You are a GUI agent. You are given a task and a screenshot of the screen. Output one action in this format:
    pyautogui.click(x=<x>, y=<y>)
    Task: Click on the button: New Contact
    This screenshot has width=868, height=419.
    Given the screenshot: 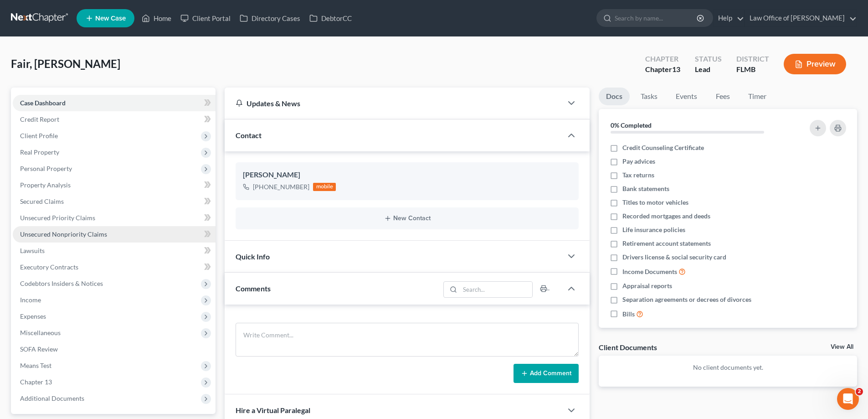 What is the action you would take?
    pyautogui.click(x=407, y=218)
    